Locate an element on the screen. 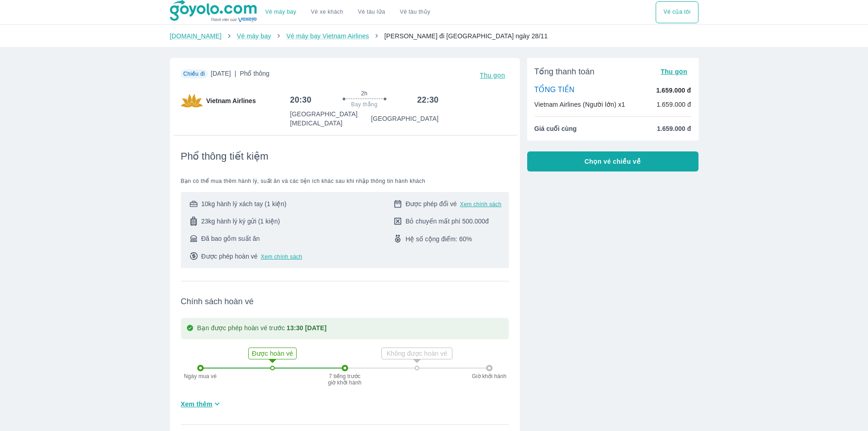 The image size is (868, 431). span: Bỏ chuyến mất phí 500.000đ is located at coordinates (447, 221).